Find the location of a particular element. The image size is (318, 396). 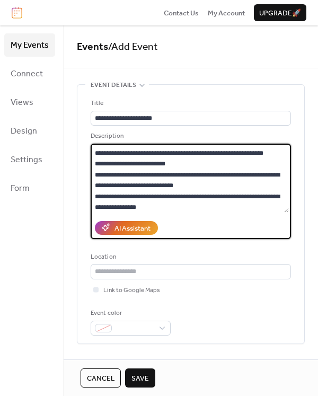

a: Events is located at coordinates (92, 47).